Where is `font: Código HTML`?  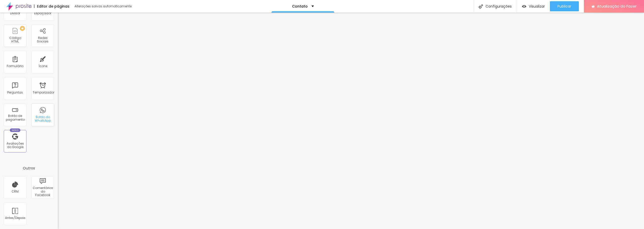
font: Código HTML is located at coordinates (15, 39).